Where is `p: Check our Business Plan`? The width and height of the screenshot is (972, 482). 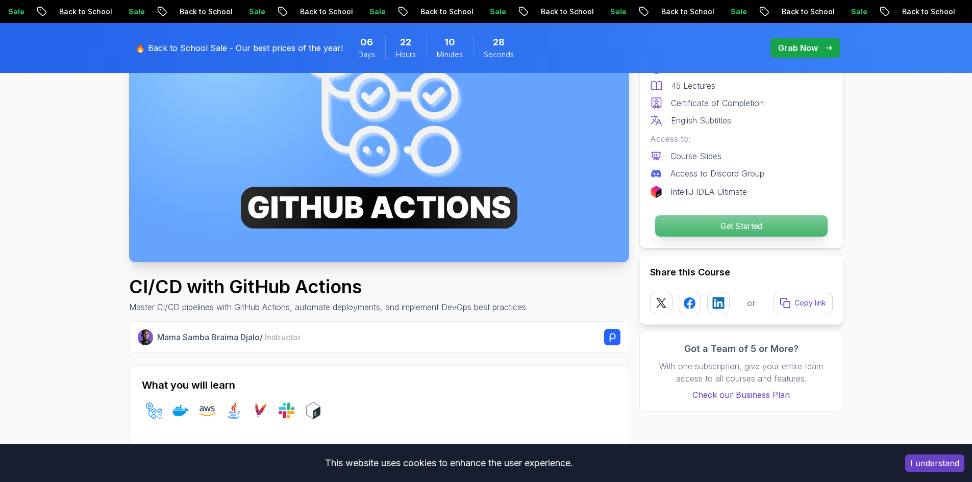
p: Check our Business Plan is located at coordinates (741, 395).